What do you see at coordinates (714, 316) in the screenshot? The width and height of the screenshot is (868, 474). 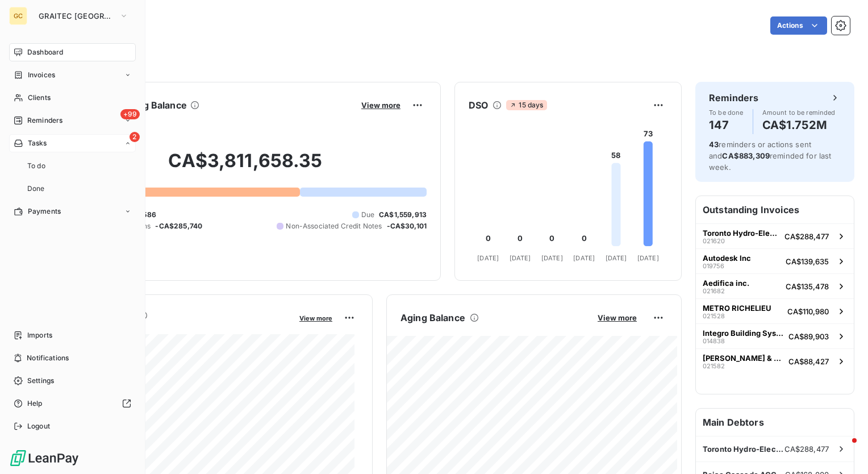 I see `span: 021528` at bounding box center [714, 316].